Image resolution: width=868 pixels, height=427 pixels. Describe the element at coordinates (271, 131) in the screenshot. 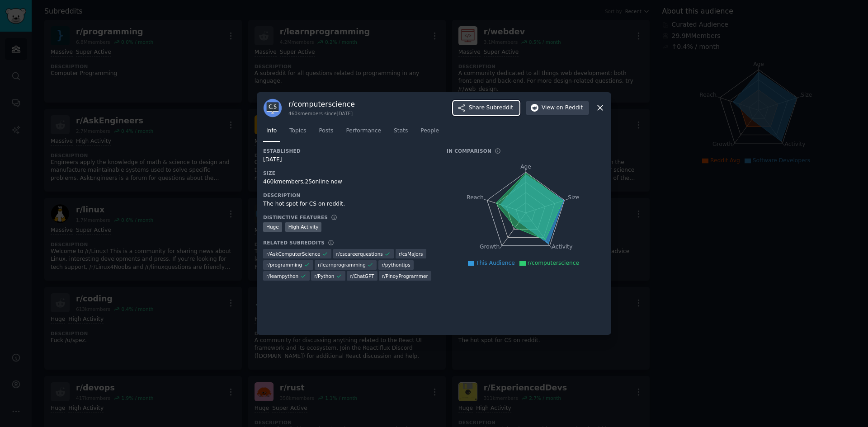

I see `span: Info` at that location.